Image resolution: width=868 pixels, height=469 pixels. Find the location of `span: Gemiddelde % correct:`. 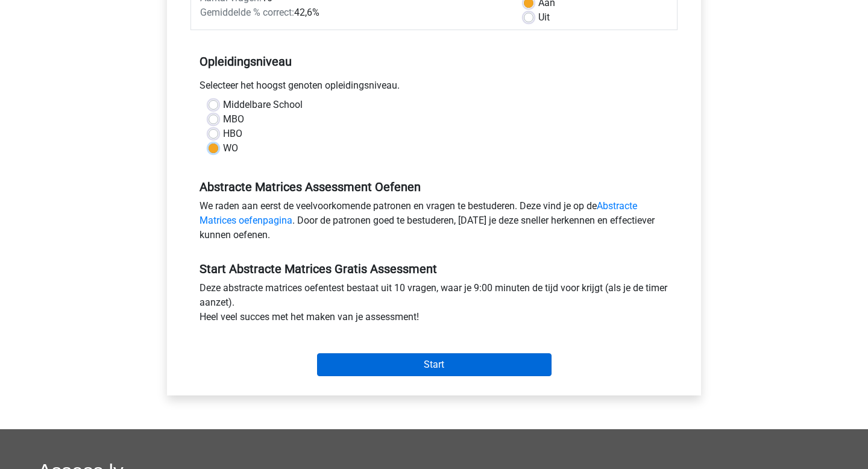

span: Gemiddelde % correct: is located at coordinates (247, 12).